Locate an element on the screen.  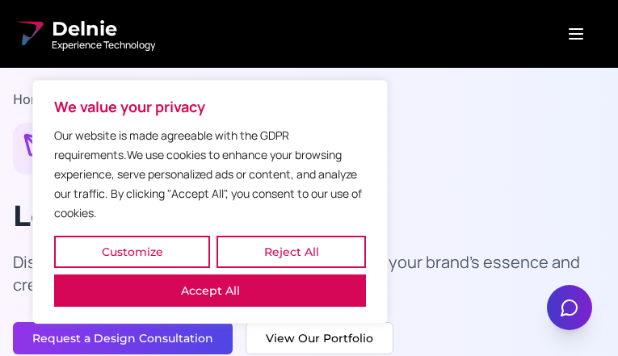
p: Distinctive, memorable logo designs that embody your brand's essence and create lasting impressio... is located at coordinates (308, 274).